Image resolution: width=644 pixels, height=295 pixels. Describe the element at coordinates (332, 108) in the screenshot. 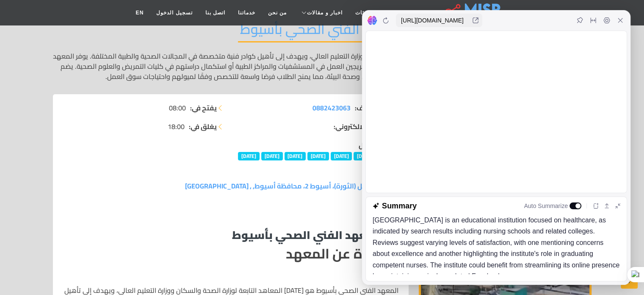

I see `span: 0882423063` at that location.